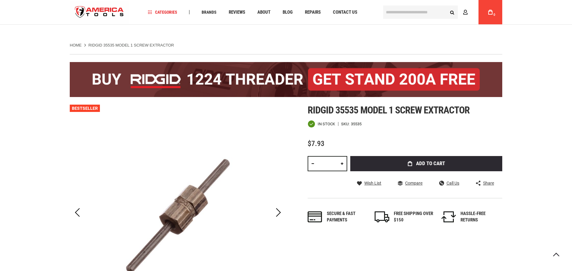  Describe the element at coordinates (410, 183) in the screenshot. I see `a: Compare` at that location.